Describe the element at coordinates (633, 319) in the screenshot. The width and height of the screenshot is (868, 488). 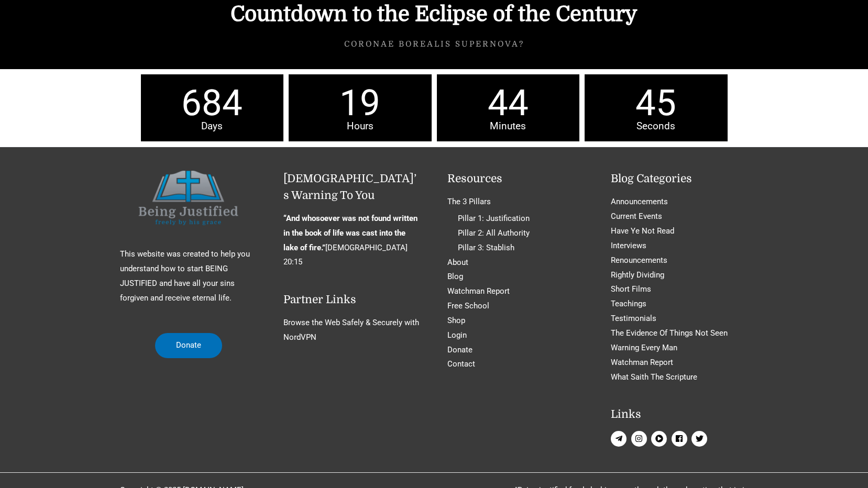
I see `a: Testimonials` at that location.